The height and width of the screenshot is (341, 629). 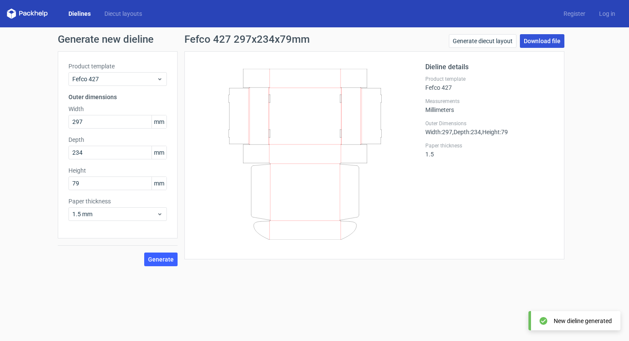 I want to click on div: Fefco 427, so click(x=489, y=83).